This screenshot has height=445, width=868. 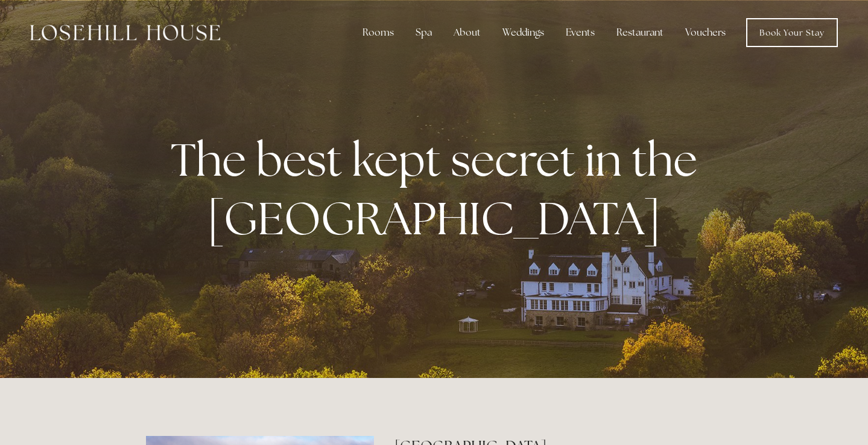 What do you see at coordinates (423, 33) in the screenshot?
I see `div: Spa` at bounding box center [423, 33].